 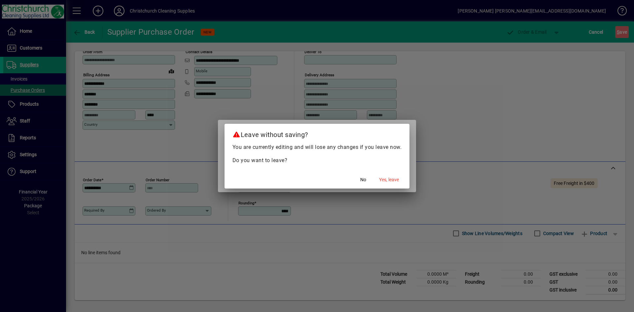 What do you see at coordinates (317, 161) in the screenshot?
I see `p: Do you want to leave?` at bounding box center [317, 161].